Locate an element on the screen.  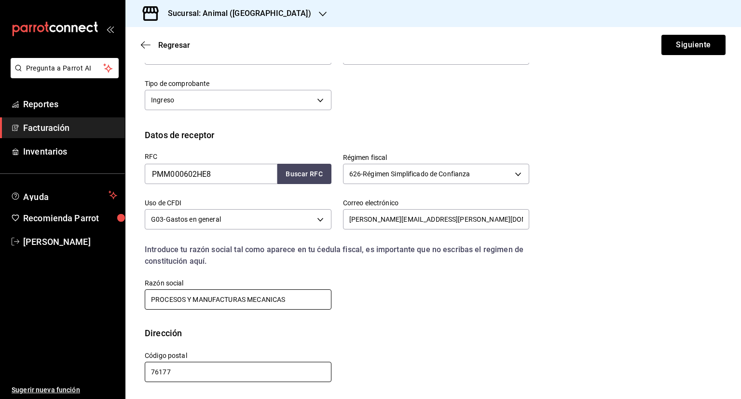
button: Siguiente is located at coordinates (693, 45).